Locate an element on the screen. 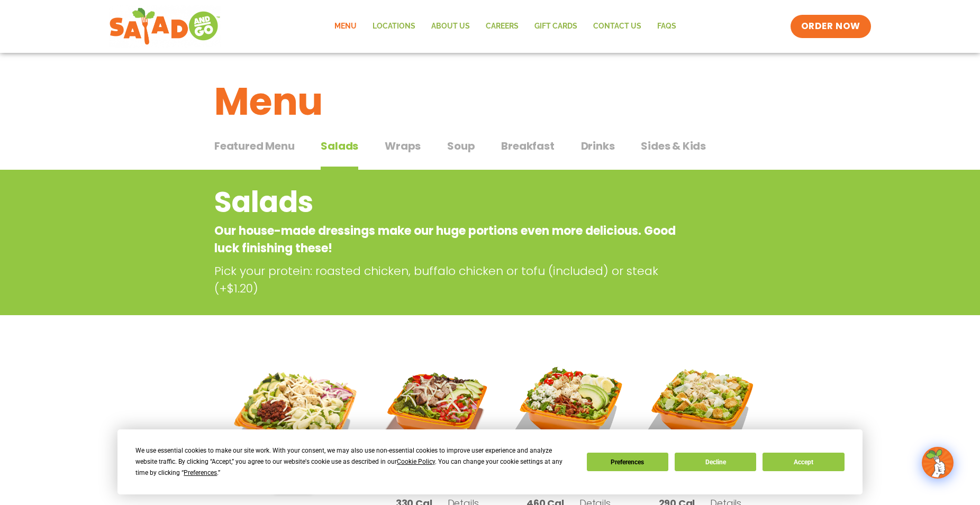 This screenshot has height=505, width=980. p: Our house-made dressings make our huge portions even more delicious. Good luck finishing these! is located at coordinates (447, 240).